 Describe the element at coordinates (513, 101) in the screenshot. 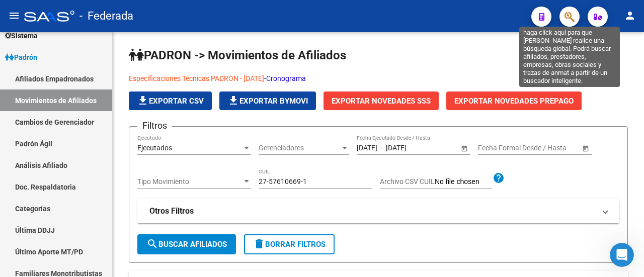

I see `button: Exportar Novedades Prepago` at that location.